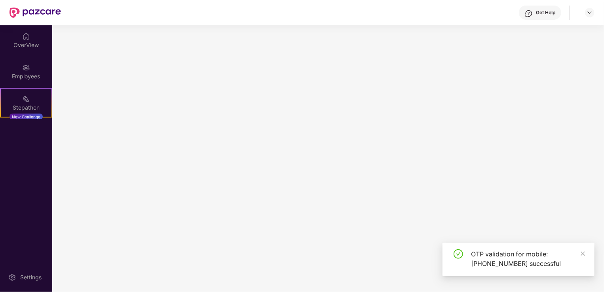 The height and width of the screenshot is (292, 604). What do you see at coordinates (590, 13) in the screenshot?
I see `img: svg+xml;base64,PHN2ZyBpZD0iRHJvcGRvd24tMzJ4MzIiIHhtbG5zPSJodHRwOi8vd3d3LnczLm9yZy8yMDAwL3N2ZyIgd2...` at bounding box center [590, 13].